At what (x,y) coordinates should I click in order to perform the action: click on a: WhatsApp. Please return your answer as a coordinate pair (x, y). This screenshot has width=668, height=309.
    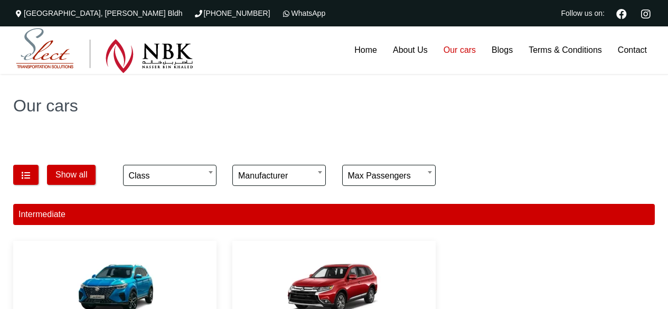
    Looking at the image, I should click on (303, 13).